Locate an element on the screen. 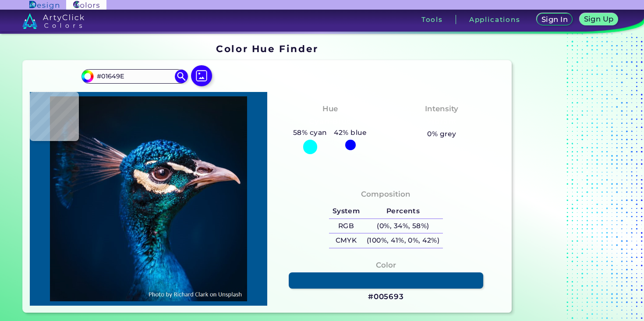  h3: Applications is located at coordinates (494, 19).